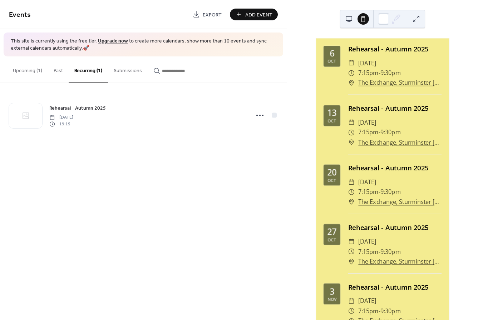  What do you see at coordinates (207, 14) in the screenshot?
I see `a: Export` at bounding box center [207, 14].